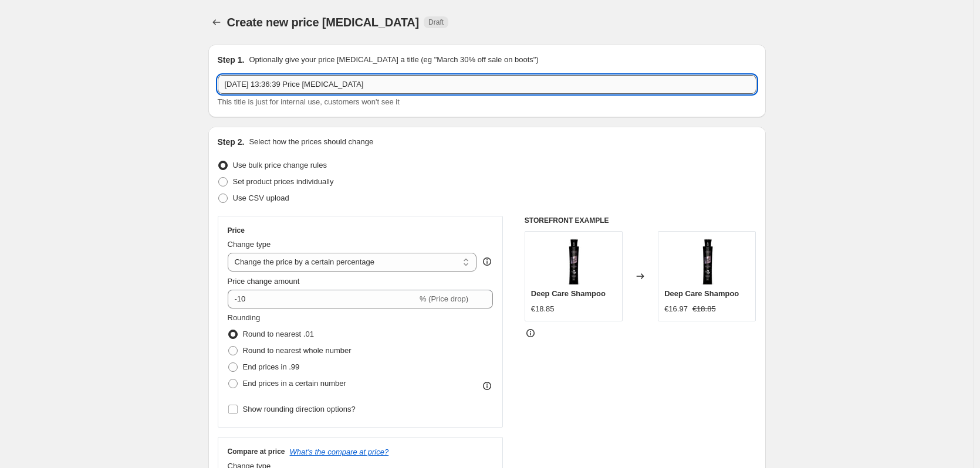 The image size is (980, 468). I want to click on input: 30% off holiday sale, so click(487, 84).